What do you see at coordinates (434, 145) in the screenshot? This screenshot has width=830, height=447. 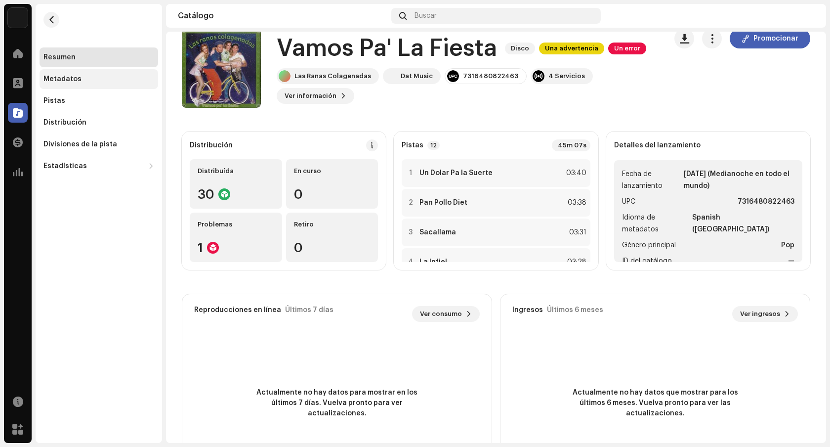 I see `p-badge: 12` at bounding box center [434, 145].